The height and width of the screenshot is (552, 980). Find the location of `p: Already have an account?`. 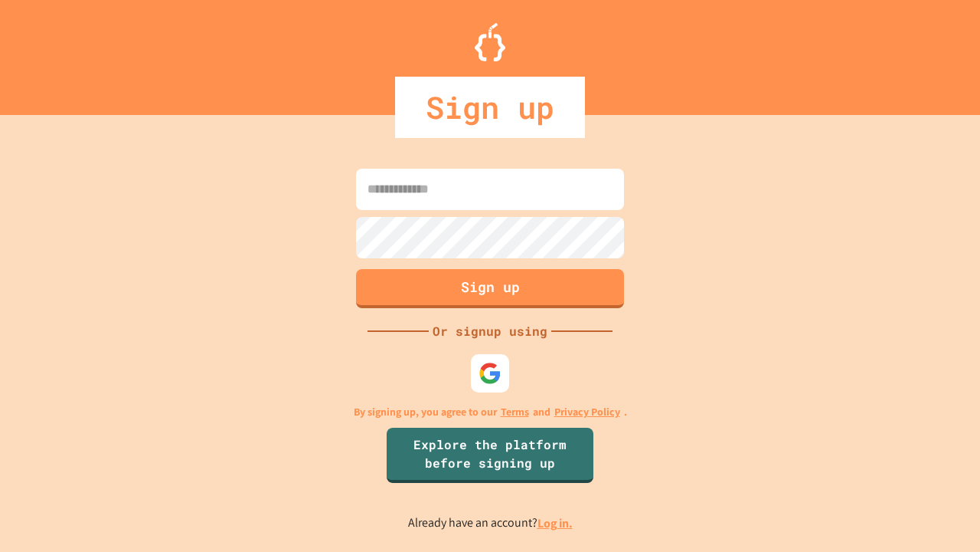

p: Already have an account? is located at coordinates (490, 523).